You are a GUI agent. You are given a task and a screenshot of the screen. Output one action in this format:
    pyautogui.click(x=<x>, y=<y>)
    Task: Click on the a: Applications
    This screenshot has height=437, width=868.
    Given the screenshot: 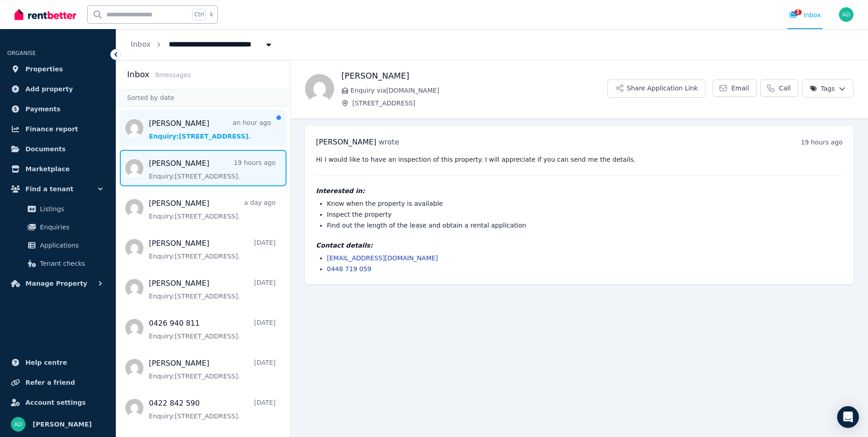 What is the action you would take?
    pyautogui.click(x=58, y=245)
    